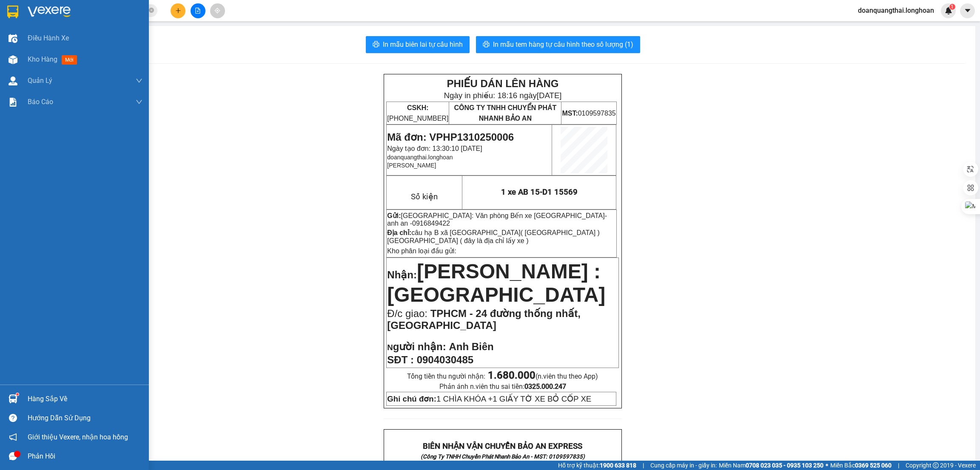 The height and width of the screenshot is (470, 980). I want to click on div: Hàng sắp về, so click(85, 399).